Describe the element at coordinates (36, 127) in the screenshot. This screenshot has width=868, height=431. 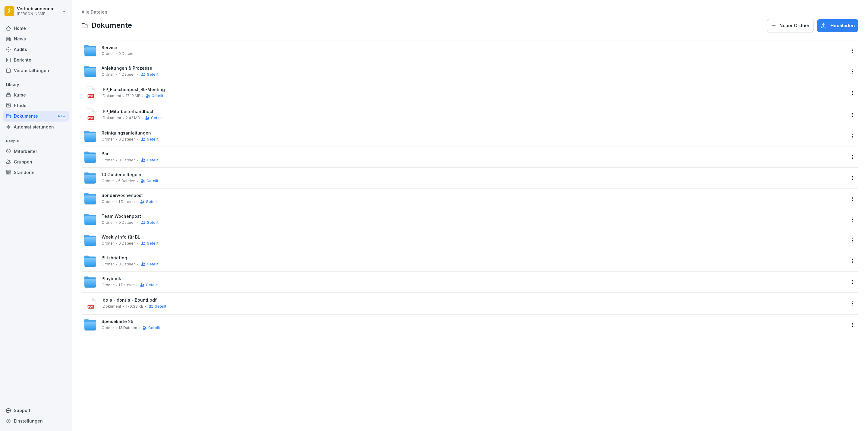
I see `a: Automatisierungen` at that location.